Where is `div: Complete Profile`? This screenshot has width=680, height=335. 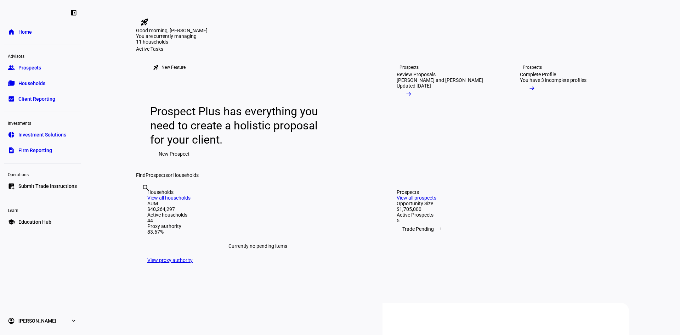 div: Complete Profile is located at coordinates (538, 74).